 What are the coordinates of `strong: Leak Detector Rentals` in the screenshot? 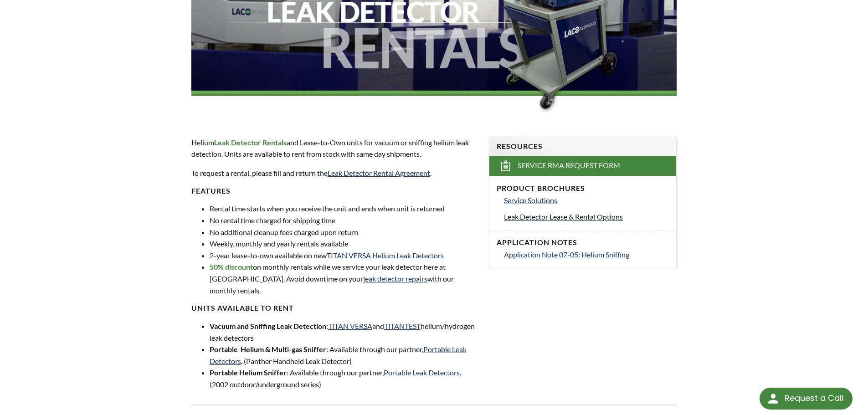 It's located at (250, 142).